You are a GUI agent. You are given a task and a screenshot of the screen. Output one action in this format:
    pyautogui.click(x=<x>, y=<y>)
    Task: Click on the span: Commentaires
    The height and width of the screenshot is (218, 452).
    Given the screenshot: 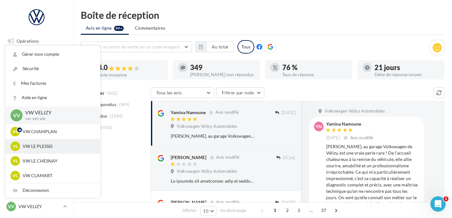 What is the action you would take?
    pyautogui.click(x=150, y=28)
    